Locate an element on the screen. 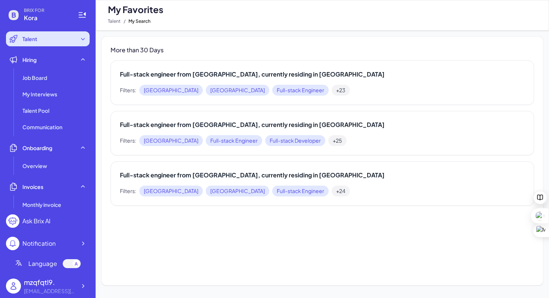  span: Job Board is located at coordinates (35, 78).